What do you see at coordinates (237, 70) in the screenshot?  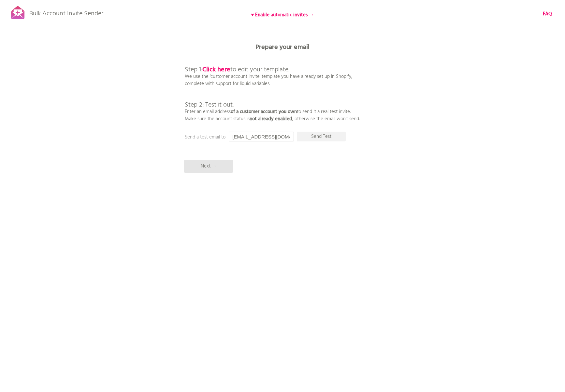 I see `span: Step 1: to edit your template.` at bounding box center [237, 70].